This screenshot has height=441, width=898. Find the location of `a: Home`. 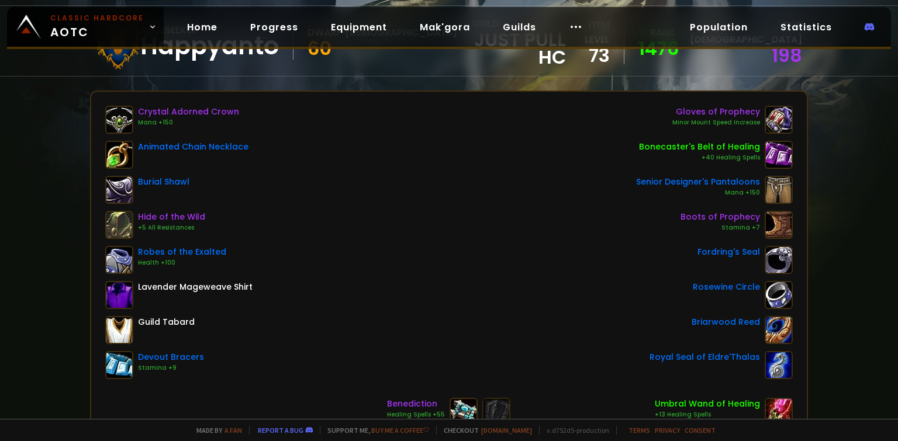

a: Home is located at coordinates (202, 27).